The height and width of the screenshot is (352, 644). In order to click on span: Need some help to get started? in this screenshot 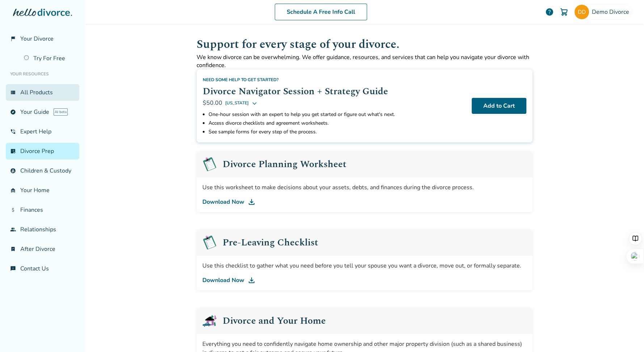, I will do `click(241, 80)`.